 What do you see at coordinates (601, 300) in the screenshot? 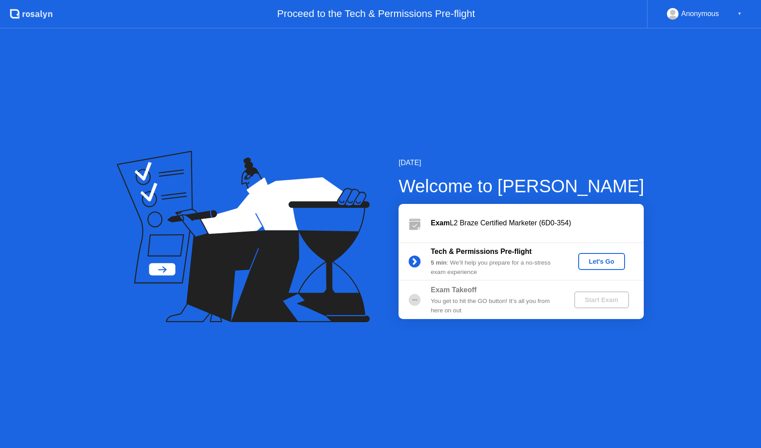
I see `button: Start Exam` at bounding box center [601, 300].